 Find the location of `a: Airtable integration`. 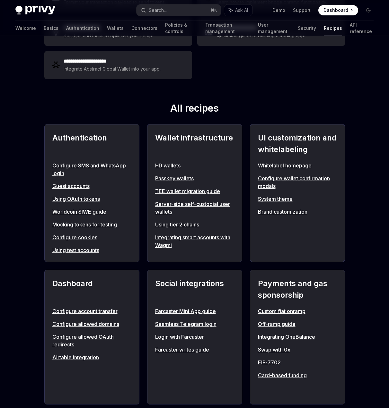

a: Airtable integration is located at coordinates (92, 358).